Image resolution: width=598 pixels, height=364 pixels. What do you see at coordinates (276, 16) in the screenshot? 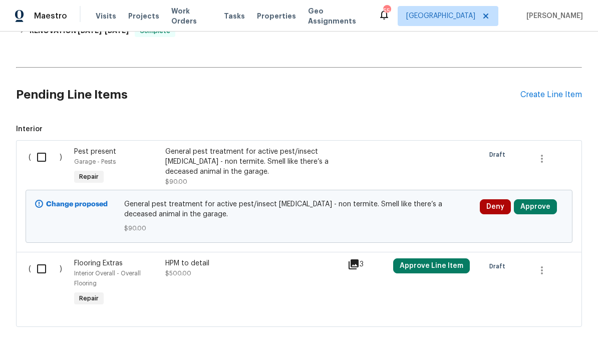
I see `span: Properties` at bounding box center [276, 16].